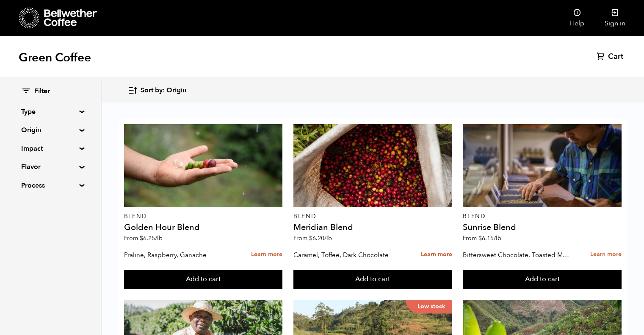 This screenshot has width=644, height=335. Describe the element at coordinates (517, 255) in the screenshot. I see `p: Bittersweet Chocolate, Toasted Marshmallow, Candied Orange, Praline` at that location.